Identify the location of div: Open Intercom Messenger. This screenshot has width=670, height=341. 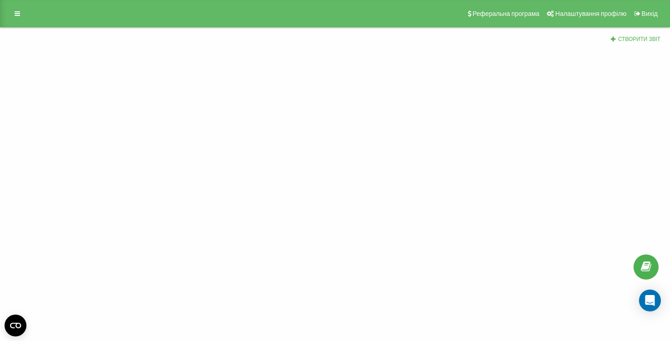
(650, 301).